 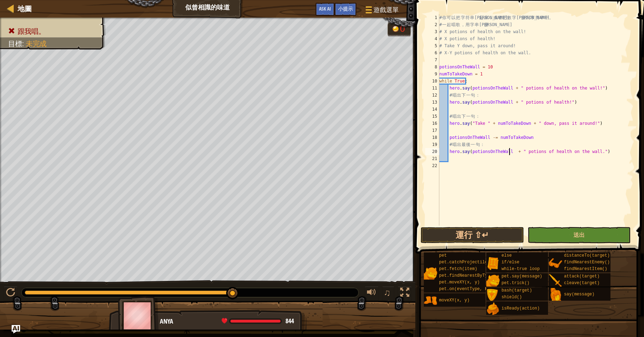 What do you see at coordinates (371, 293) in the screenshot?
I see `button: 調整音量` at bounding box center [371, 293].